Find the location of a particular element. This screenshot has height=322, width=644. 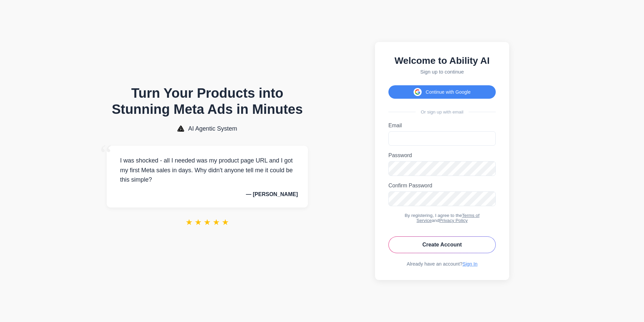

p: Sign up to continue is located at coordinates (443, 72).